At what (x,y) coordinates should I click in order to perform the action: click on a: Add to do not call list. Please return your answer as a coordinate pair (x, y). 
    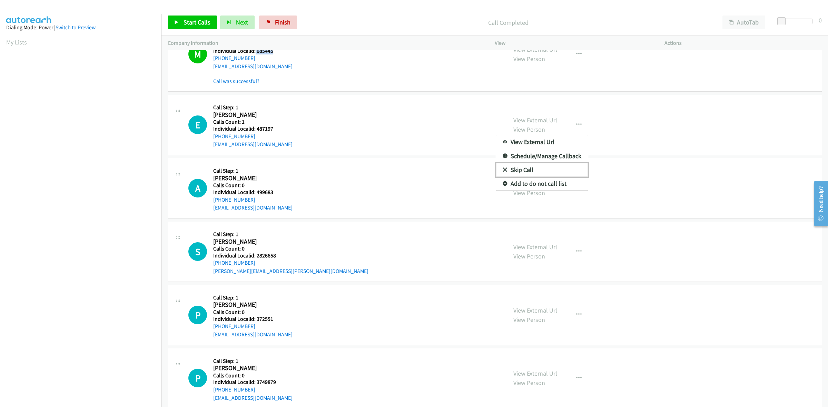
    Looking at the image, I should click on (542, 184).